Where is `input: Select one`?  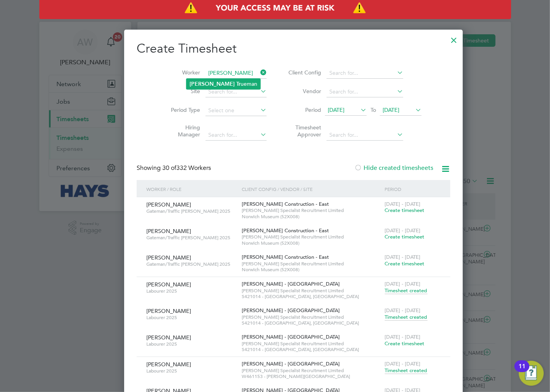 input: Select one is located at coordinates (236, 111).